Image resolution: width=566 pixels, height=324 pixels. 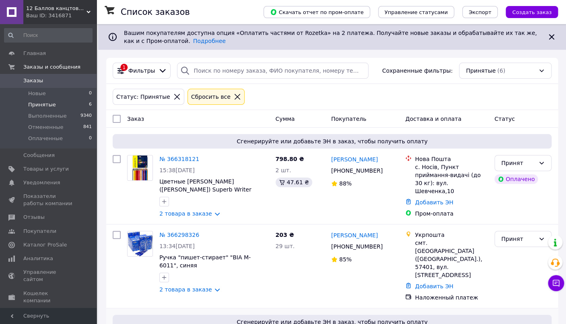 What do you see at coordinates (179, 235) in the screenshot?
I see `a: № 366298326` at bounding box center [179, 235].